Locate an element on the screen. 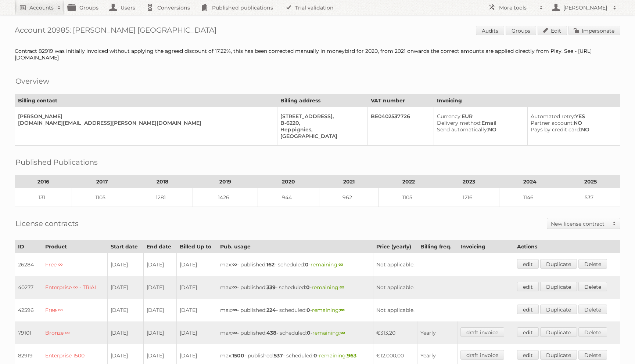 The image size is (635, 364). span: Automated retry: is located at coordinates (552, 116).